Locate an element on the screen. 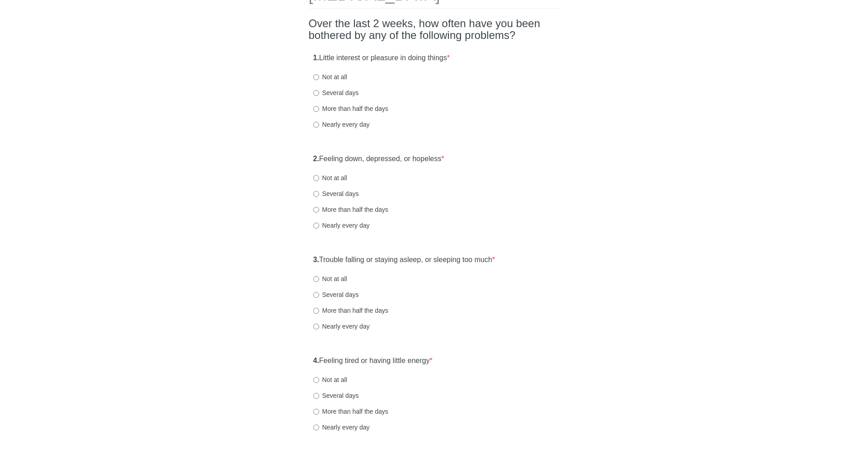 The image size is (868, 449). strong: 4. is located at coordinates (316, 360).